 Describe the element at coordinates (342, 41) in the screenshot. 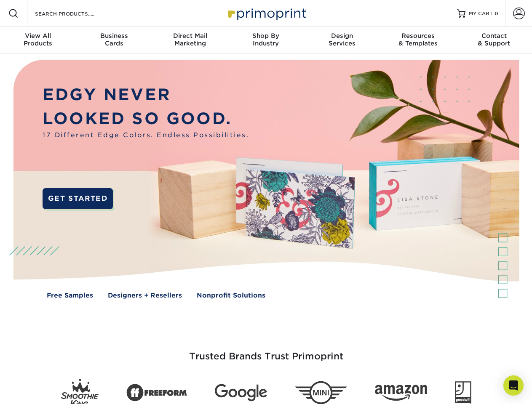

I see `a: DesignServices` at that location.